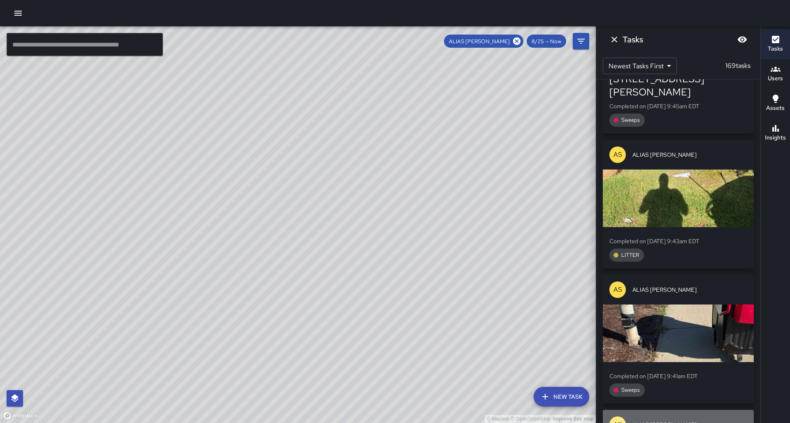 The width and height of the screenshot is (790, 423). I want to click on p: 169 tasks, so click(738, 66).